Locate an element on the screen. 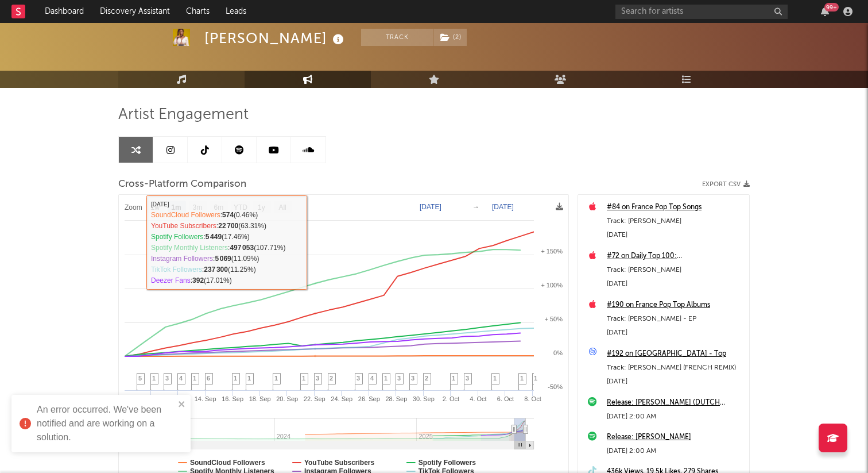 The width and height of the screenshot is (868, 473). text: 18. Sep is located at coordinates (260, 399).